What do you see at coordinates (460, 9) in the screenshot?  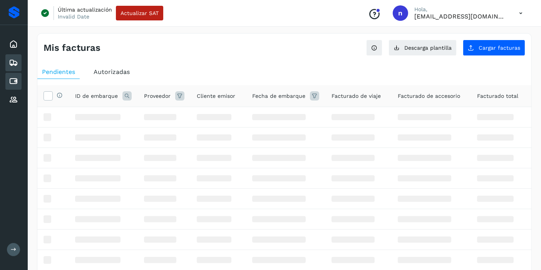 I see `p: Hola,` at bounding box center [460, 9].